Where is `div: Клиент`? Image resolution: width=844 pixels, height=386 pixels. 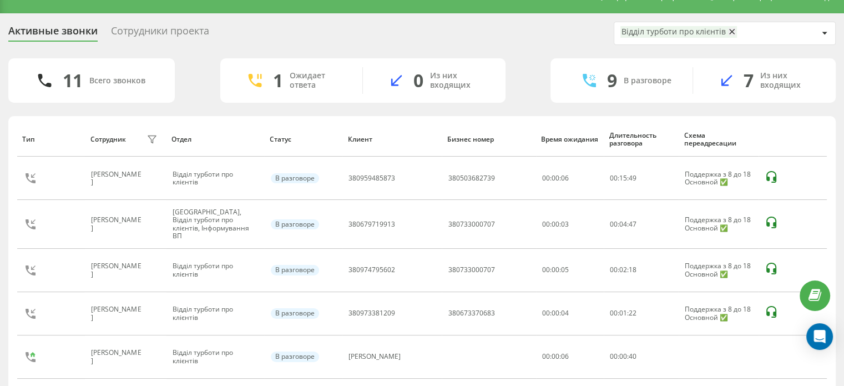
div: Клиент is located at coordinates (392, 139).